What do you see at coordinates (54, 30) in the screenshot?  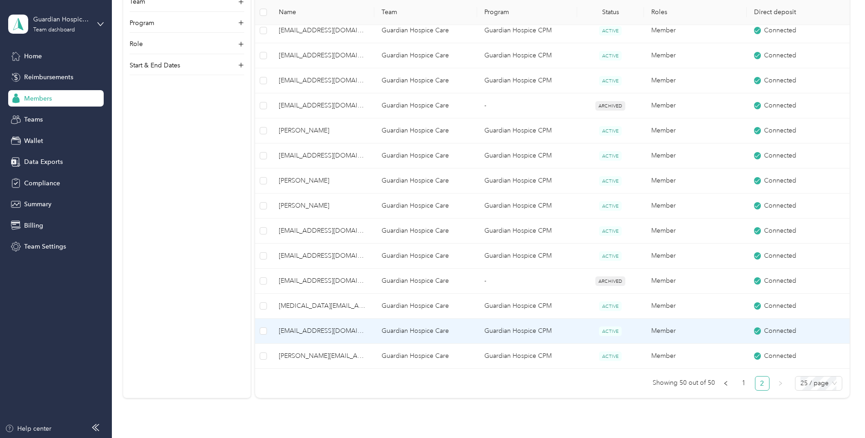 I see `div: Team dashboard` at bounding box center [54, 30].